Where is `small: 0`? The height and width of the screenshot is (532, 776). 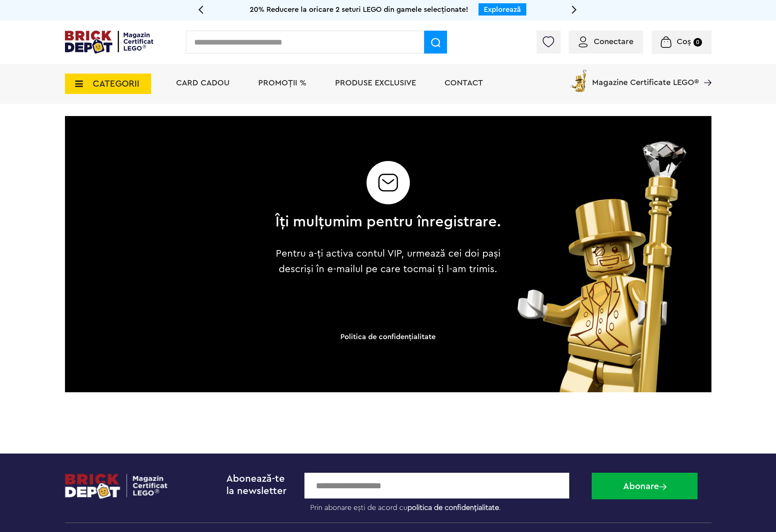 small: 0 is located at coordinates (697, 42).